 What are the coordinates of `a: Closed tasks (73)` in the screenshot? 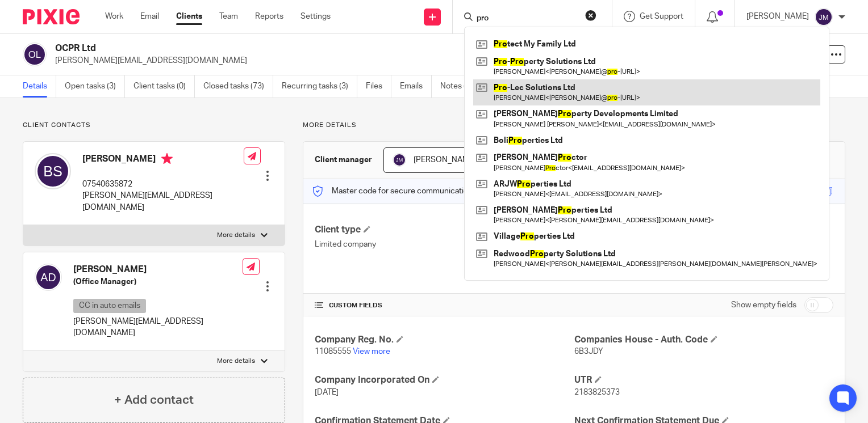 It's located at (238, 86).